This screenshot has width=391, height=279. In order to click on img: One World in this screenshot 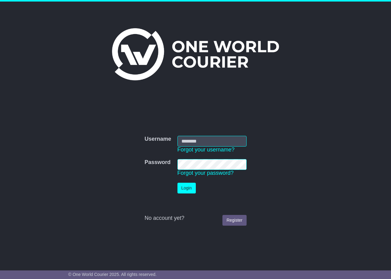, I will do `click(196, 54)`.